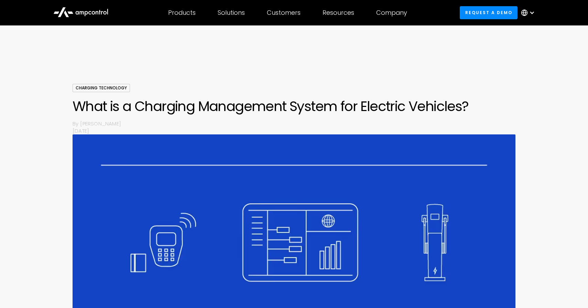 The width and height of the screenshot is (588, 308). Describe the element at coordinates (76, 124) in the screenshot. I see `p: By` at that location.